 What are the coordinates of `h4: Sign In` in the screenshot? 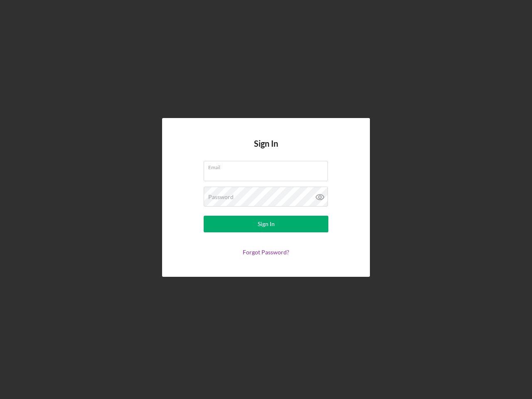 It's located at (266, 150).